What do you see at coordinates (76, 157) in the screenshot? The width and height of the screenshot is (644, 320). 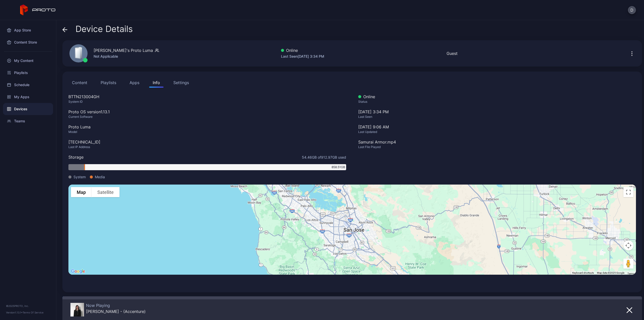 I see `div: Storage` at bounding box center [76, 157].